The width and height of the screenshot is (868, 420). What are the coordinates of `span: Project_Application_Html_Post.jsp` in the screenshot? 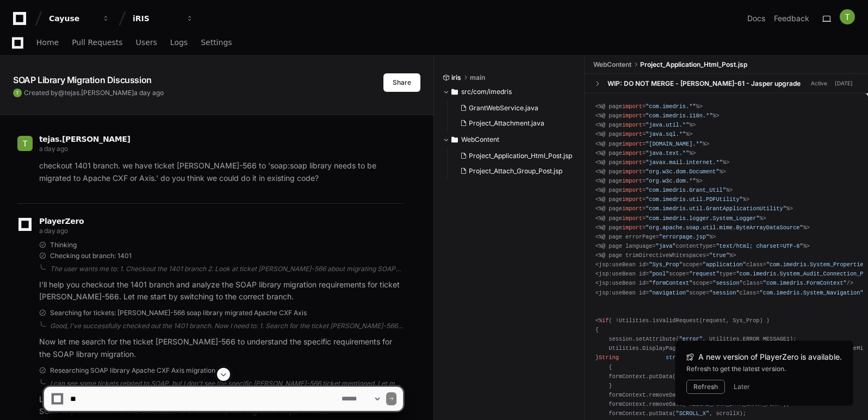 It's located at (521, 156).